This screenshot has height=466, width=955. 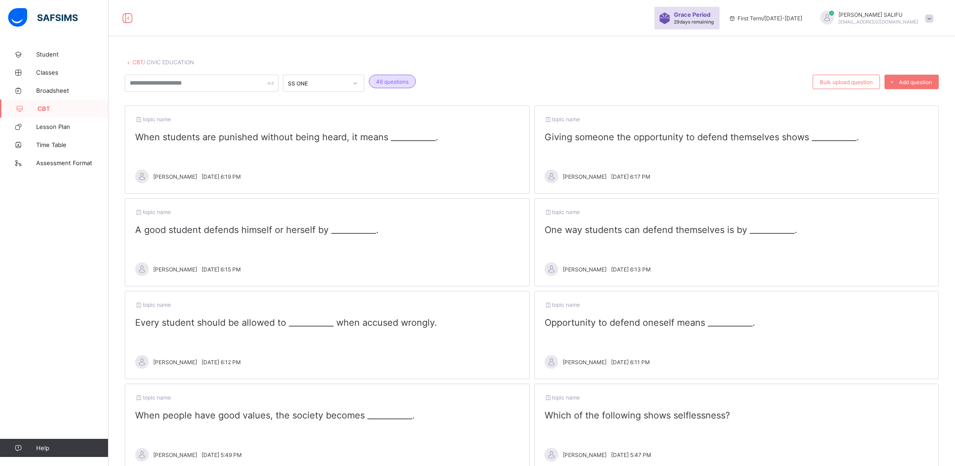 I want to click on span: When students are punished without being heard, it means ___________., so click(x=287, y=137).